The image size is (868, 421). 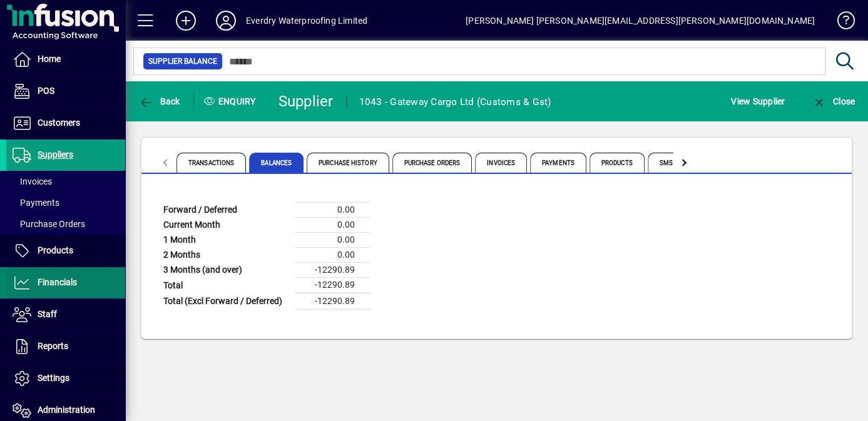 I want to click on app-page-header-button: Close enquiry, so click(x=833, y=102).